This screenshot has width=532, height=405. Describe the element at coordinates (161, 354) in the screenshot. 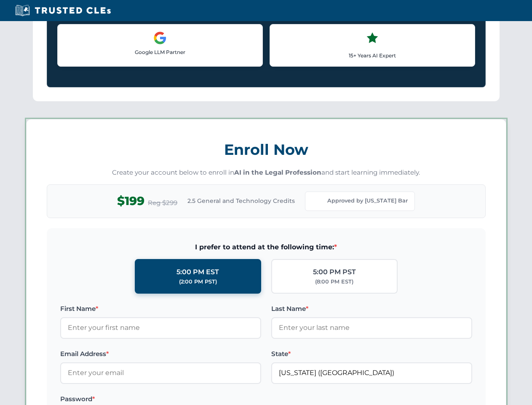

I see `label: Email Address` at that location.